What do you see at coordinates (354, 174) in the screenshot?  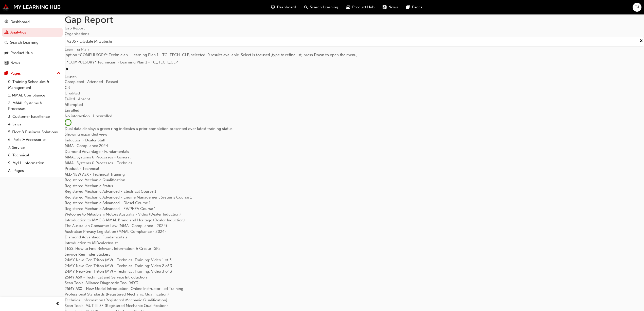 I see `div: ALL-NEW ASX - Technical Training` at bounding box center [354, 174].